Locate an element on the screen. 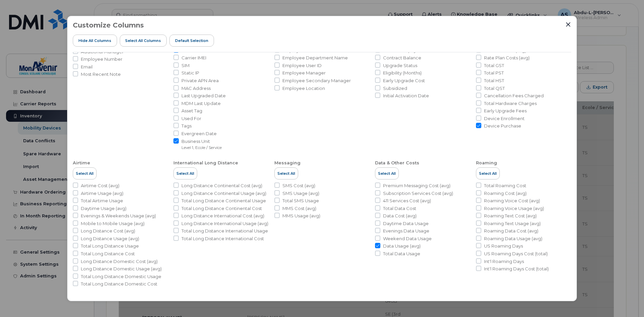 The image size is (644, 317). button: Close is located at coordinates (568, 25).